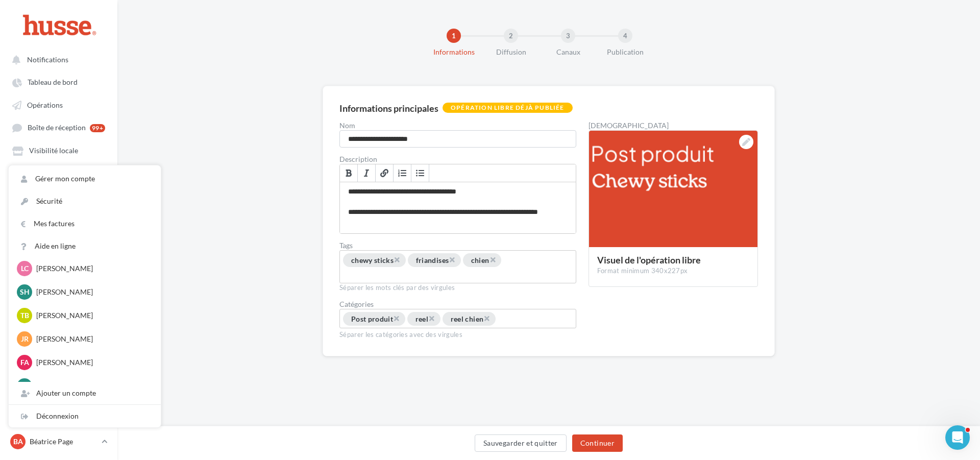 The width and height of the screenshot is (980, 460). What do you see at coordinates (379, 275) in the screenshot?
I see `input: Permet aux affiliés de trouver l'opération libre plus facilement` at bounding box center [379, 275].